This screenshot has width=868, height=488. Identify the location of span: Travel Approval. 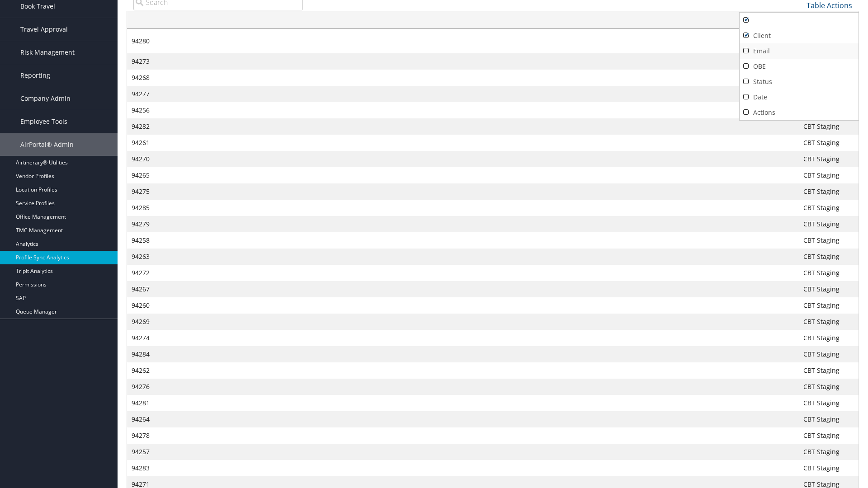
(44, 29).